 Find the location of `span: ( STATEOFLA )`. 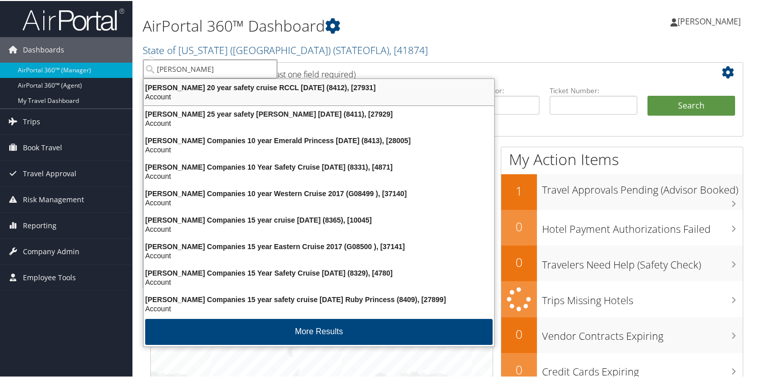

span: ( STATEOFLA ) is located at coordinates (361, 49).